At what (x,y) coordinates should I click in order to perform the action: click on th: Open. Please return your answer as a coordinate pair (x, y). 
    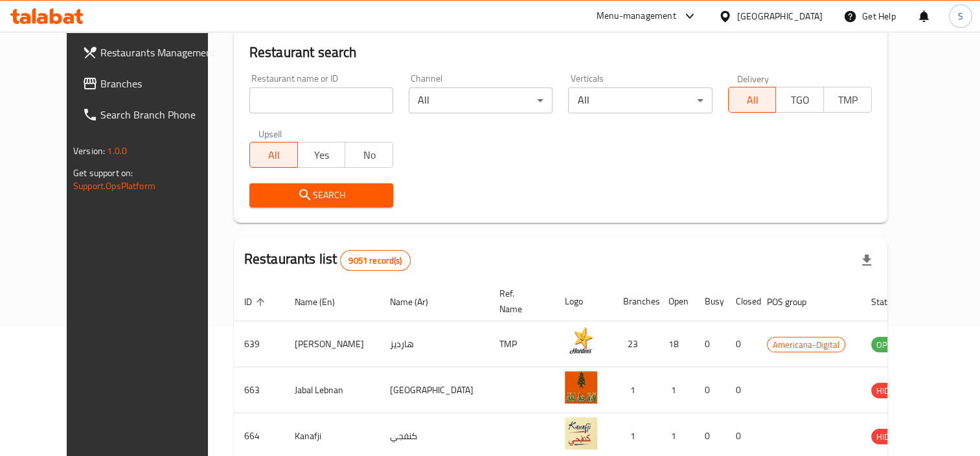
    Looking at the image, I should click on (676, 301).